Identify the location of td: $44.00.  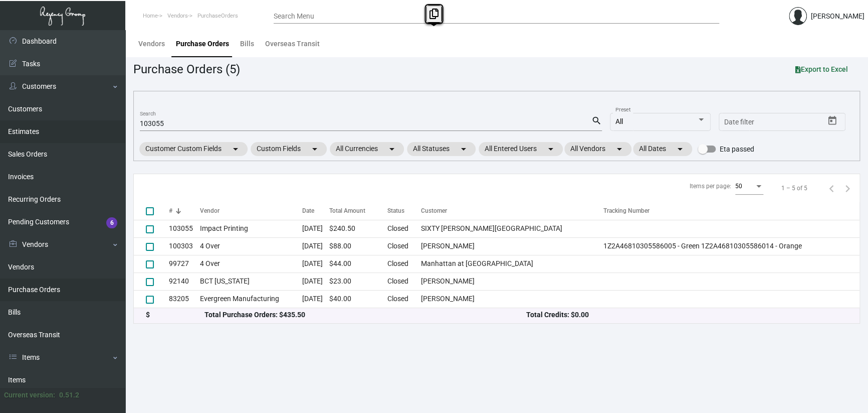
(359, 263).